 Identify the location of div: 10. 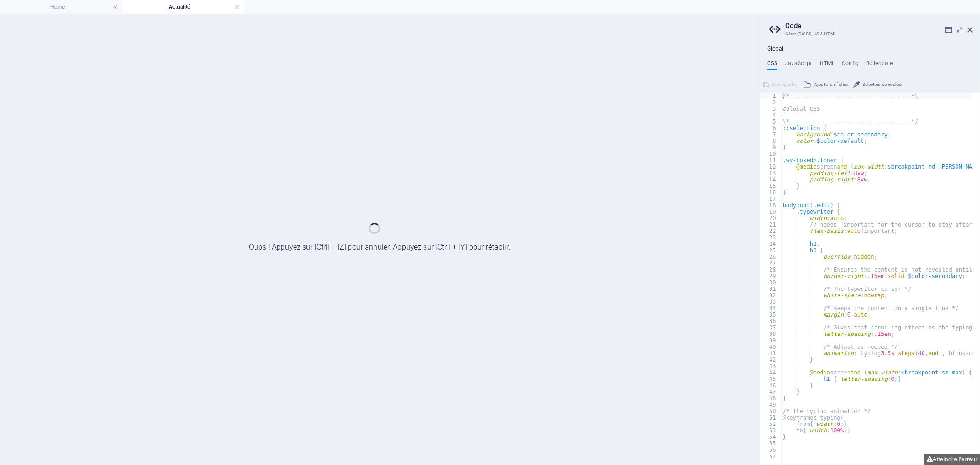
(771, 154).